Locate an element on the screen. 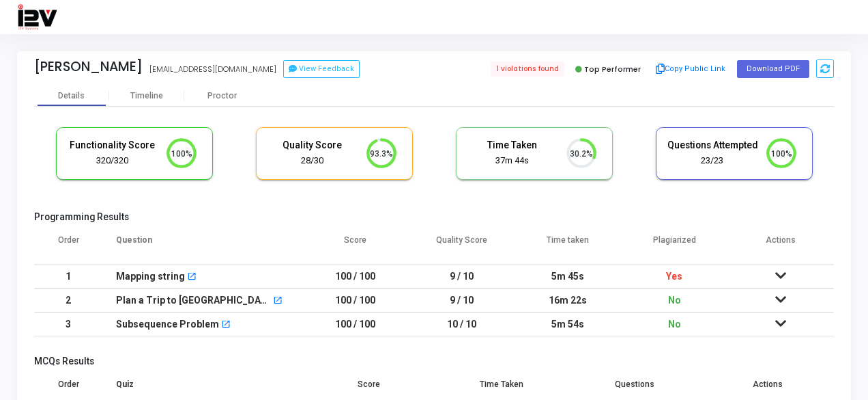 Image resolution: width=868 pixels, height=400 pixels. h5: MCQs Results is located at coordinates (434, 361).